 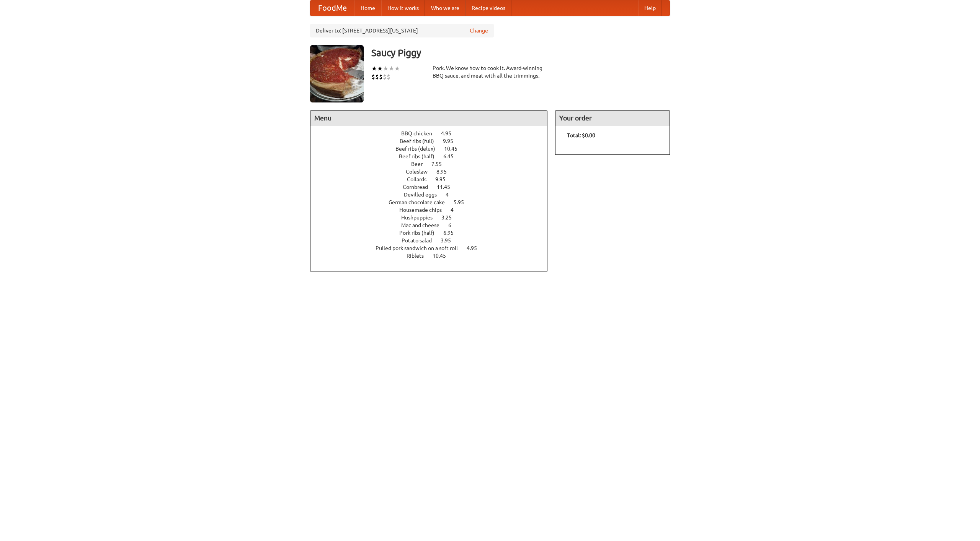 I want to click on a: Recipe videos, so click(x=488, y=8).